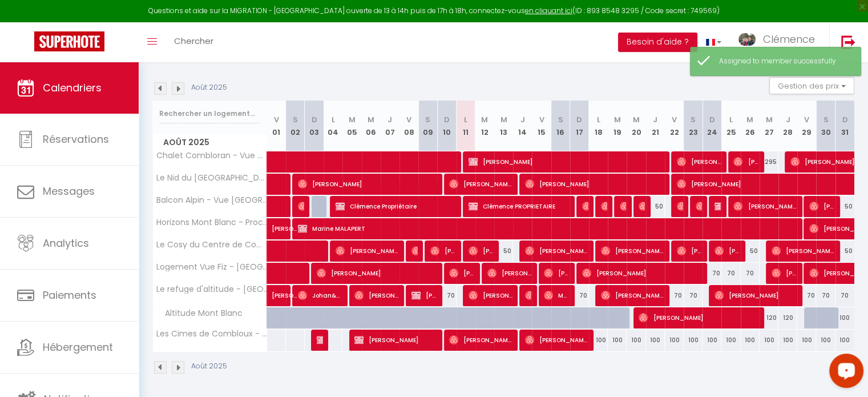 This screenshot has width=868, height=397. I want to click on div: 120, so click(769, 317).